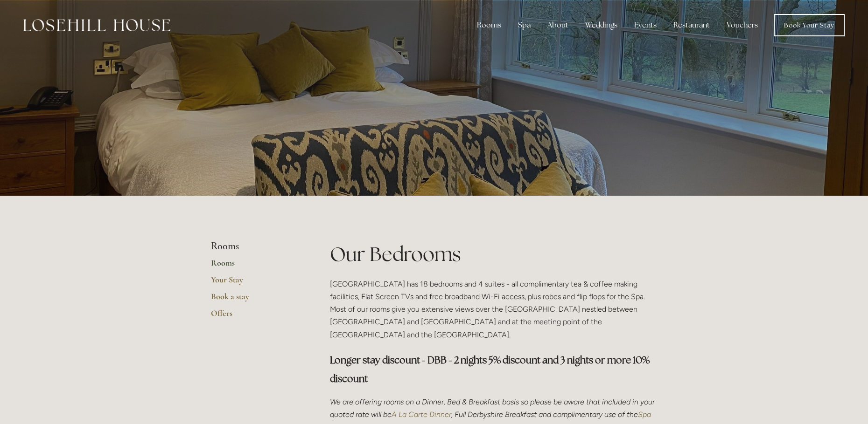 This screenshot has height=424, width=868. What do you see at coordinates (255, 316) in the screenshot?
I see `a: Offers` at bounding box center [255, 316].